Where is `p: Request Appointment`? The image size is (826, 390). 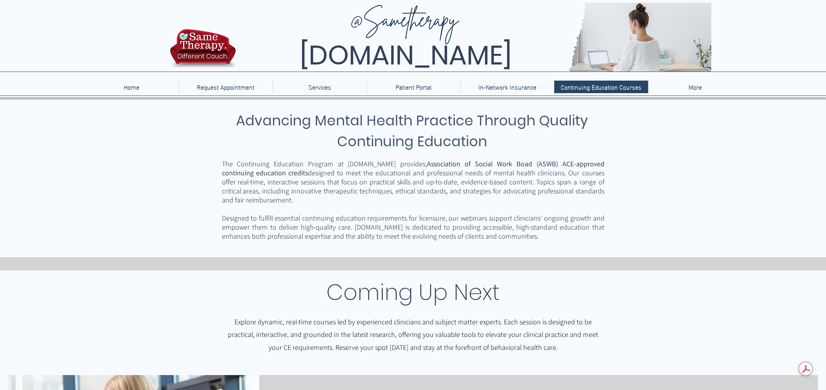 p: Request Appointment is located at coordinates (226, 87).